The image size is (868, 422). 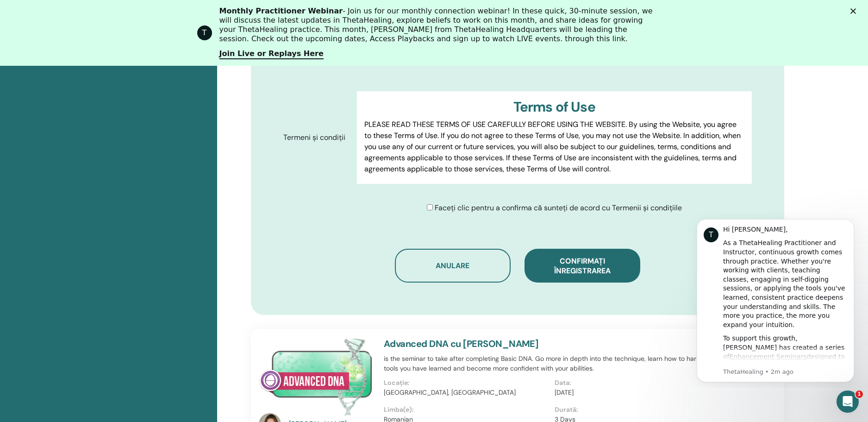 I want to click on span: Anulare, so click(x=452, y=265).